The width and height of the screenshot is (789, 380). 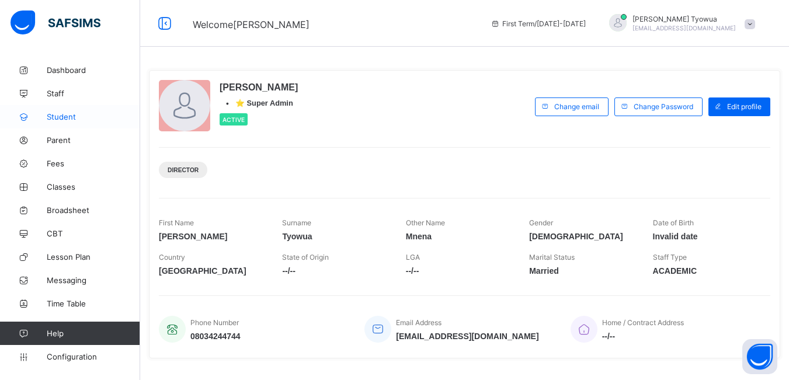 What do you see at coordinates (413, 257) in the screenshot?
I see `span: LGA` at bounding box center [413, 257].